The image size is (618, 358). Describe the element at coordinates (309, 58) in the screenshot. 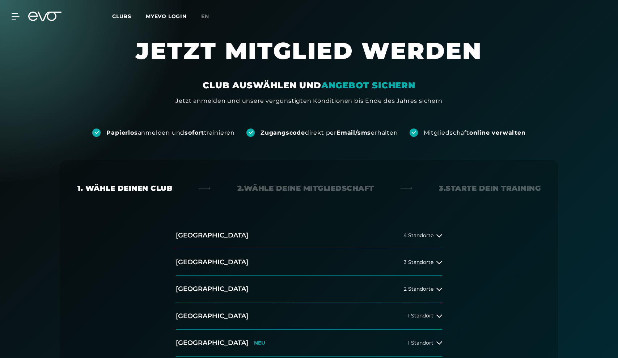

I see `h1: JETZT MITGLIED WERDEN` at that location.